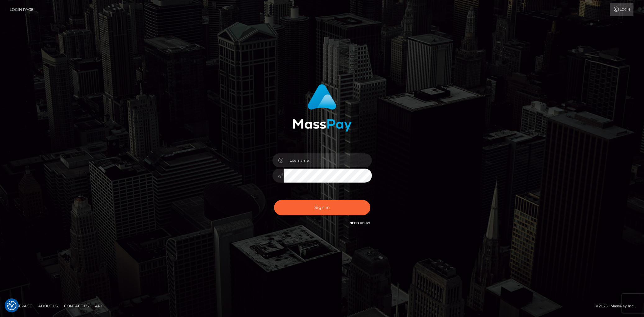 The image size is (644, 317). Describe the element at coordinates (622, 10) in the screenshot. I see `a: Login` at that location.